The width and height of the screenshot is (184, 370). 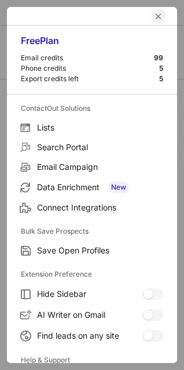 What do you see at coordinates (92, 251) in the screenshot?
I see `label: Save Open Profiles` at bounding box center [92, 251].